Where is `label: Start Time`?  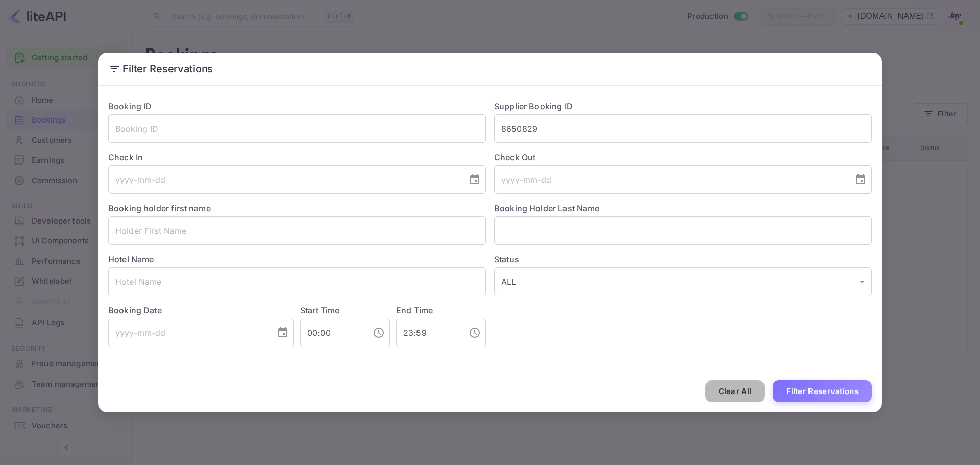
label: Start Time is located at coordinates (320, 311).